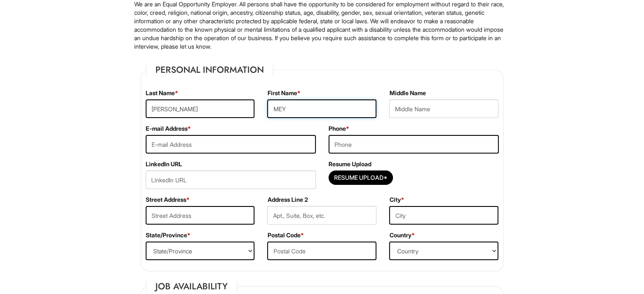 The image size is (644, 294). What do you see at coordinates (322, 215) in the screenshot?
I see `input: Apt., Suite, Box, etc.` at bounding box center [322, 215].